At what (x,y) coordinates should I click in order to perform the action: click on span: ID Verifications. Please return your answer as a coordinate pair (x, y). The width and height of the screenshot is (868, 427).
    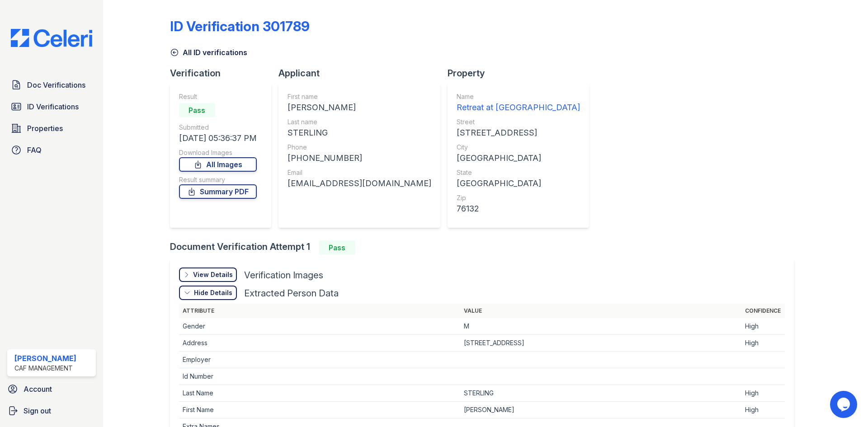
    Looking at the image, I should click on (53, 107).